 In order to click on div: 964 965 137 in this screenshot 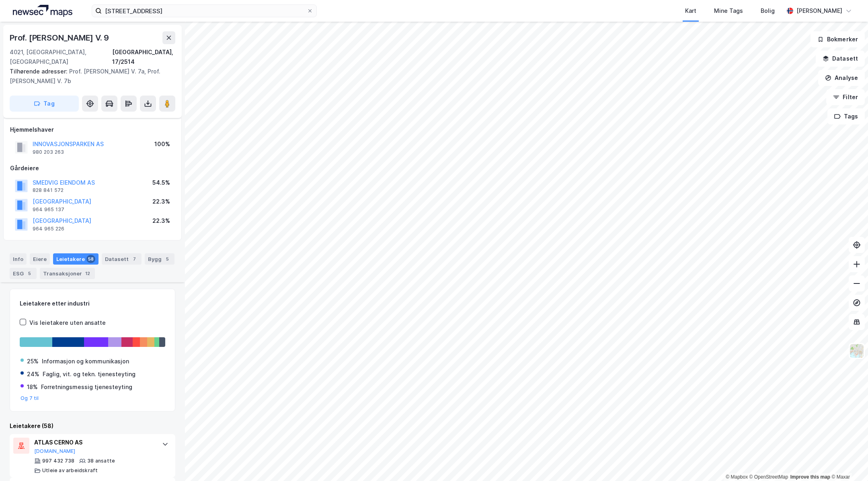, I will do `click(48, 209)`.